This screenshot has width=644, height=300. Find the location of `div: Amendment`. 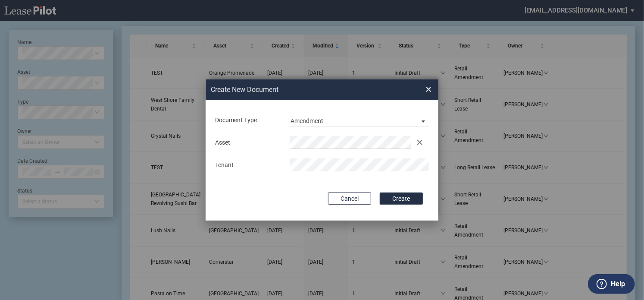

div: Amendment is located at coordinates (307, 121).